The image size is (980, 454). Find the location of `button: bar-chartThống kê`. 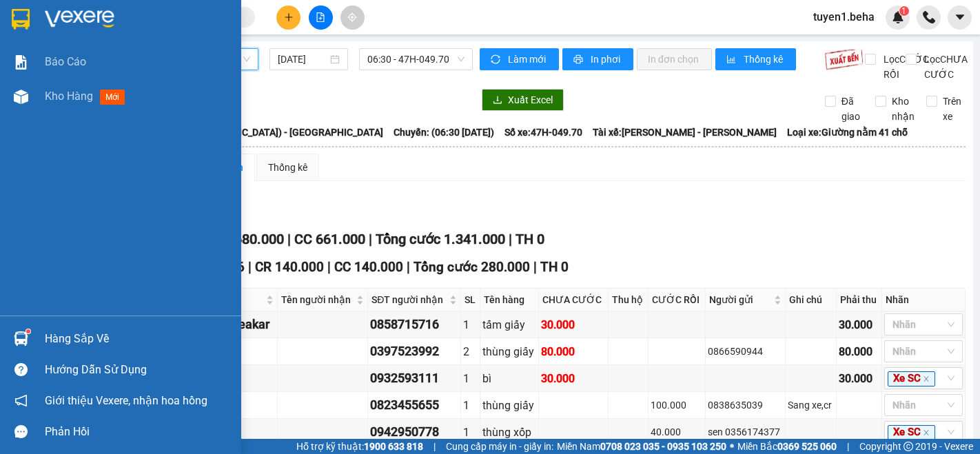

button: bar-chartThống kê is located at coordinates (755, 59).